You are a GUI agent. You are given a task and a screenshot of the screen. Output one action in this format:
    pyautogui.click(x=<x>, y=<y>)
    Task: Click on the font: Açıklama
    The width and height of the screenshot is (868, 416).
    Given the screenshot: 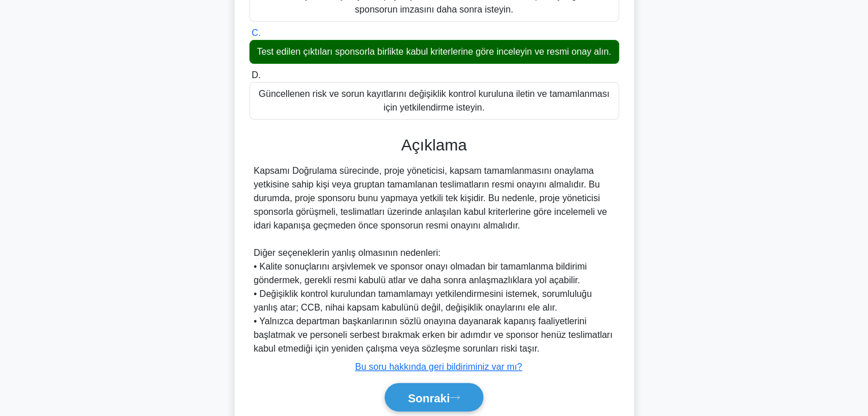 What is the action you would take?
    pyautogui.click(x=434, y=145)
    